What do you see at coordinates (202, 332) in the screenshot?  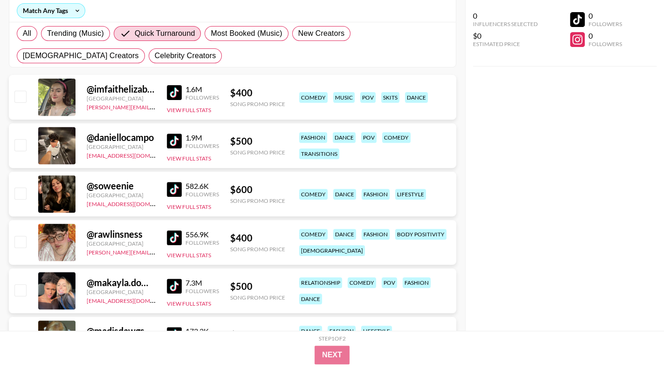 I see `div: 173.3K` at bounding box center [202, 332].